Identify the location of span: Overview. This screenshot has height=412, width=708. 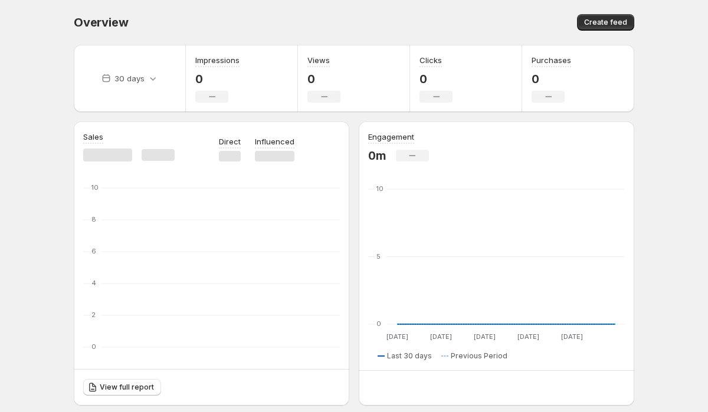
(101, 22).